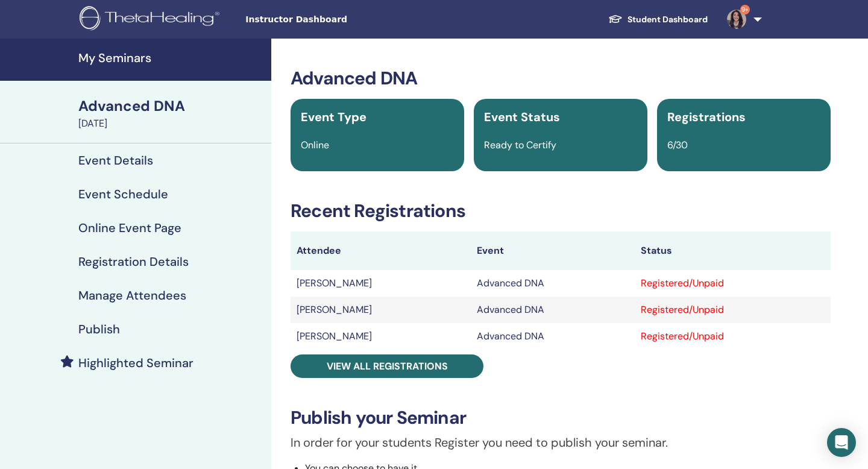 Image resolution: width=868 pixels, height=469 pixels. I want to click on h3: Publish your Seminar, so click(560, 418).